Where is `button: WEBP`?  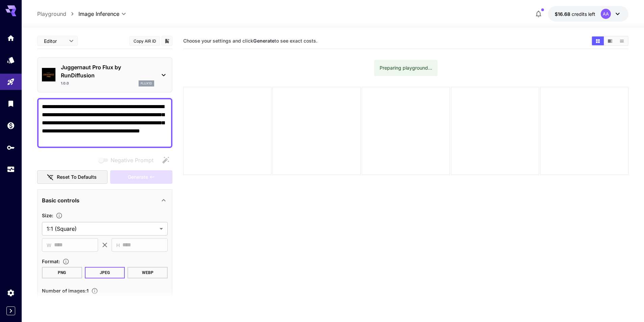 button: WEBP is located at coordinates (147, 273).